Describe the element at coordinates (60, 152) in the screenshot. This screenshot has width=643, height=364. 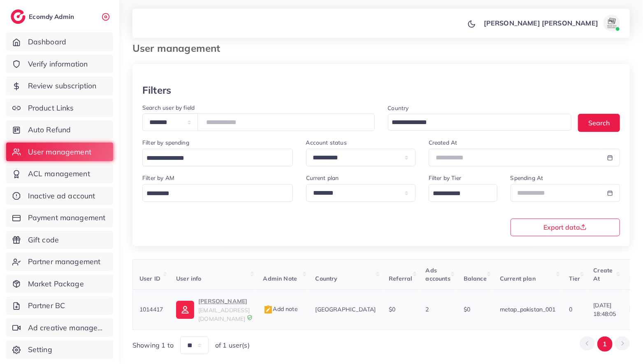
I see `a: User management` at that location.